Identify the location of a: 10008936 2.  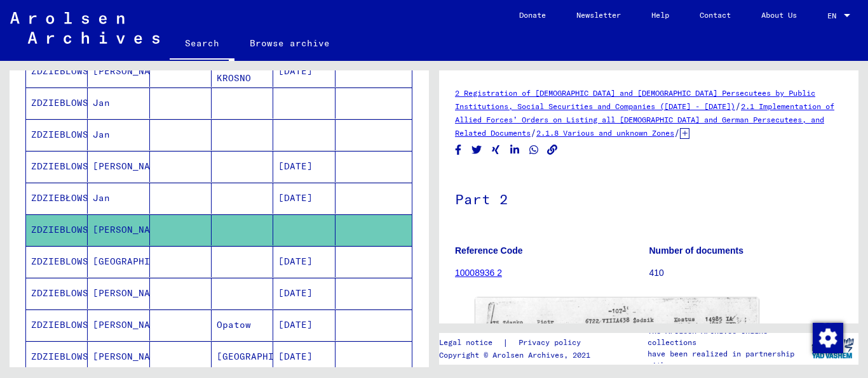
(478, 273).